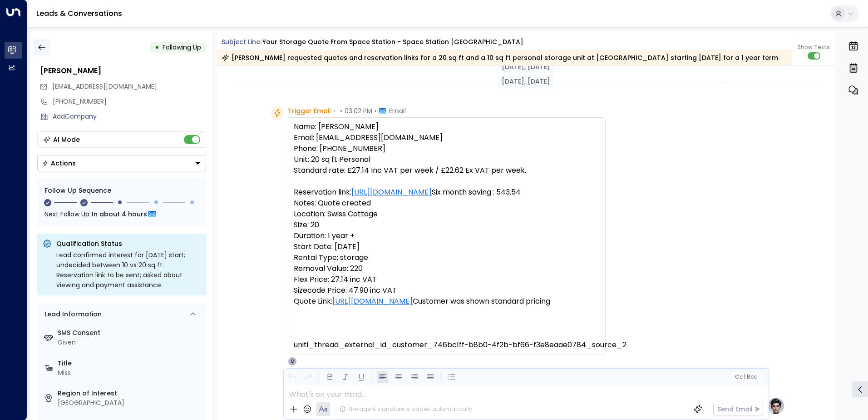 The height and width of the screenshot is (420, 868). What do you see at coordinates (128, 244) in the screenshot?
I see `p: Qualification Status` at bounding box center [128, 244].